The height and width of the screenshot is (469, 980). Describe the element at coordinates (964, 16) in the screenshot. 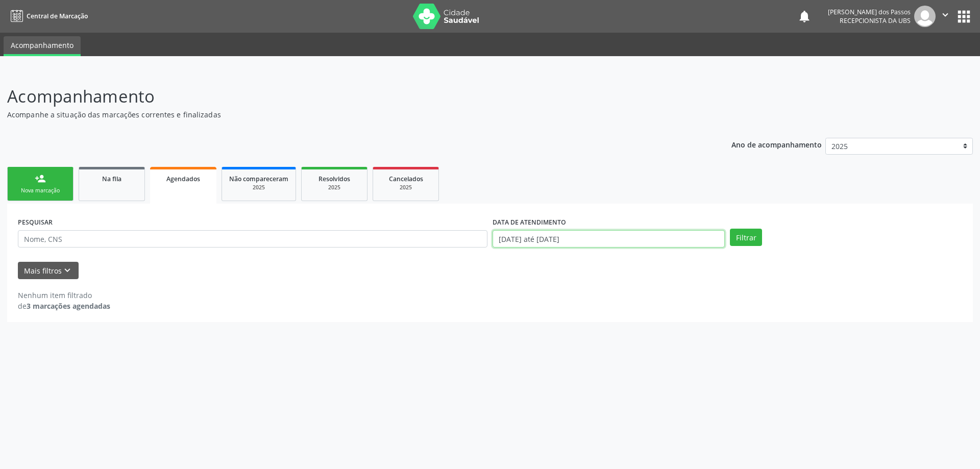

I see `button: apps` at that location.